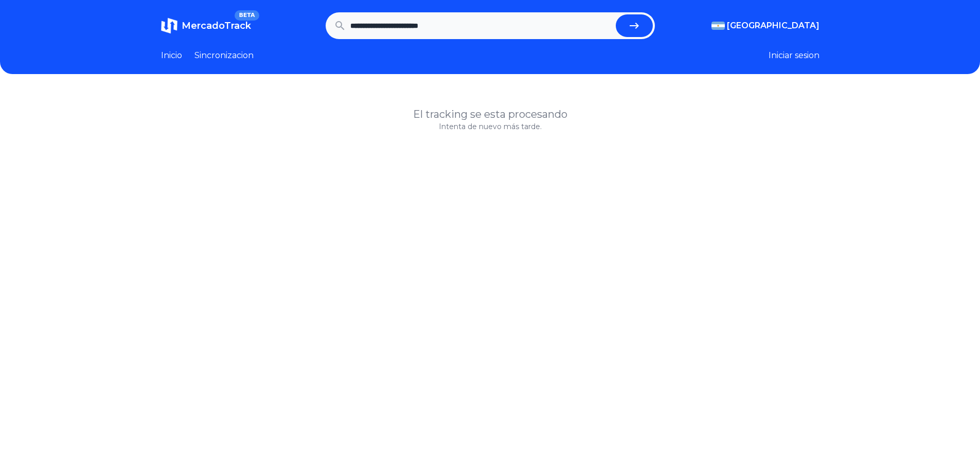 The width and height of the screenshot is (980, 465). Describe the element at coordinates (216, 26) in the screenshot. I see `span: MercadoTrack` at that location.